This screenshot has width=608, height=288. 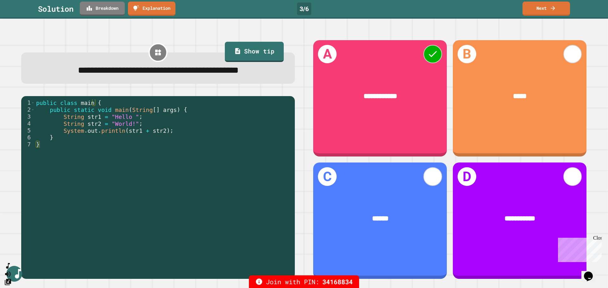 I want to click on div: Solution, so click(x=56, y=9).